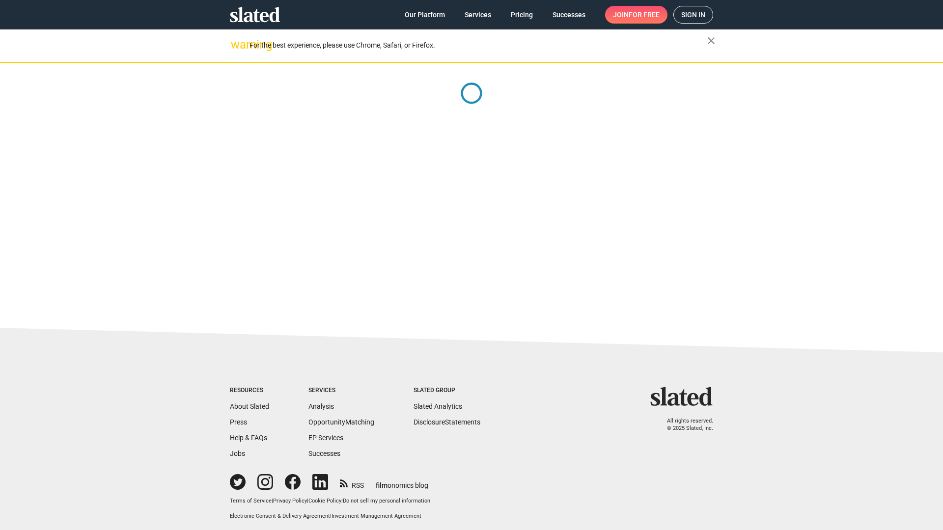 The width and height of the screenshot is (943, 530). Describe the element at coordinates (325, 501) in the screenshot. I see `a: Cookie Policy` at that location.